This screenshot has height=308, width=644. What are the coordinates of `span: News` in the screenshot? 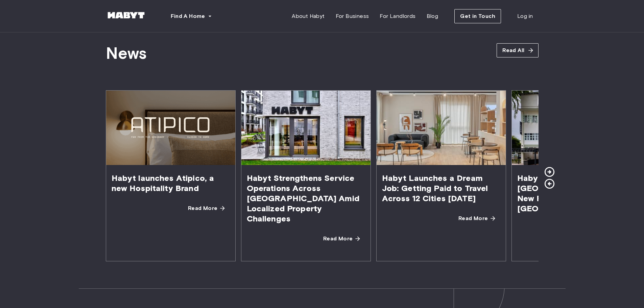 It's located at (126, 53).